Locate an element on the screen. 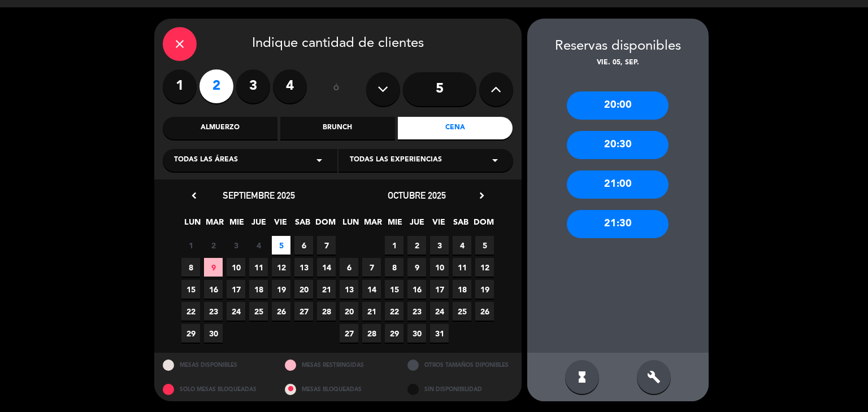 The width and height of the screenshot is (868, 412). span: 15 is located at coordinates (394, 289).